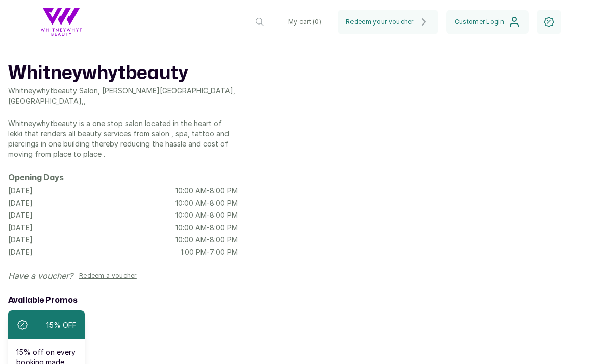 The height and width of the screenshot is (364, 602). What do you see at coordinates (387, 22) in the screenshot?
I see `button: Redeem your voucher` at bounding box center [387, 22].